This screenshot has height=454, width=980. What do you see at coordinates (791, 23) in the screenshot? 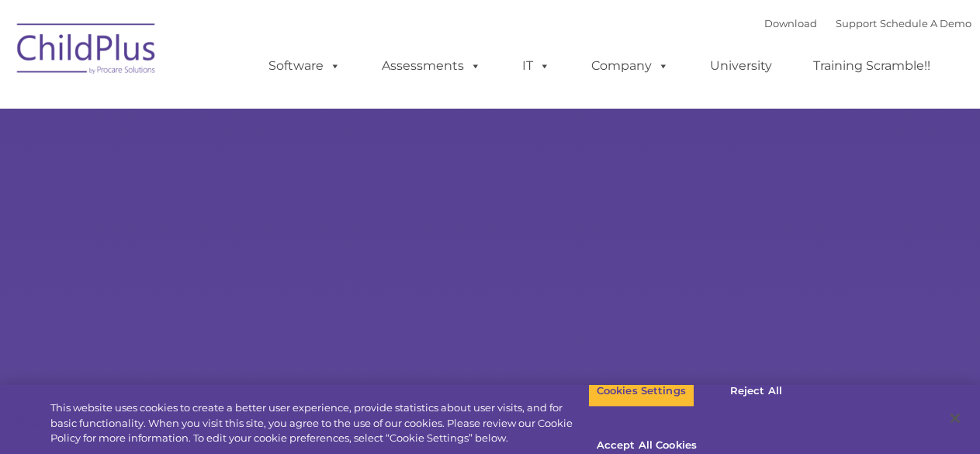
I see `a: Download` at bounding box center [791, 23].